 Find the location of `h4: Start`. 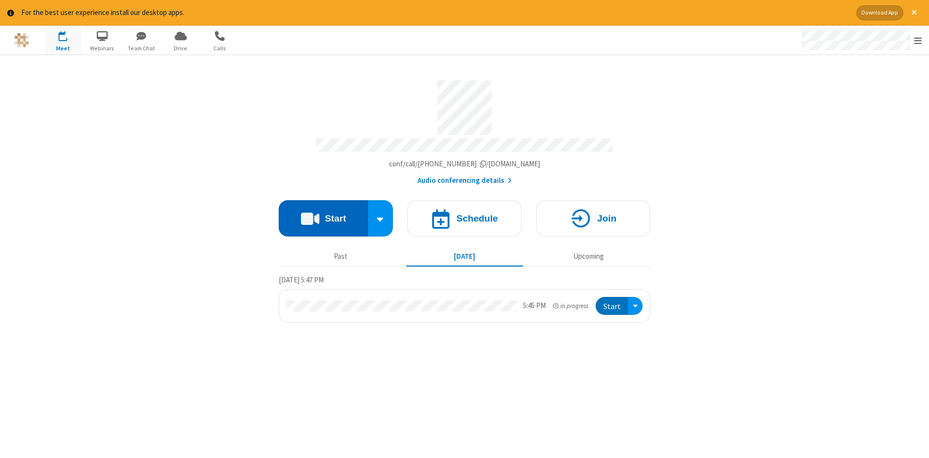

h4: Start is located at coordinates (335, 218).